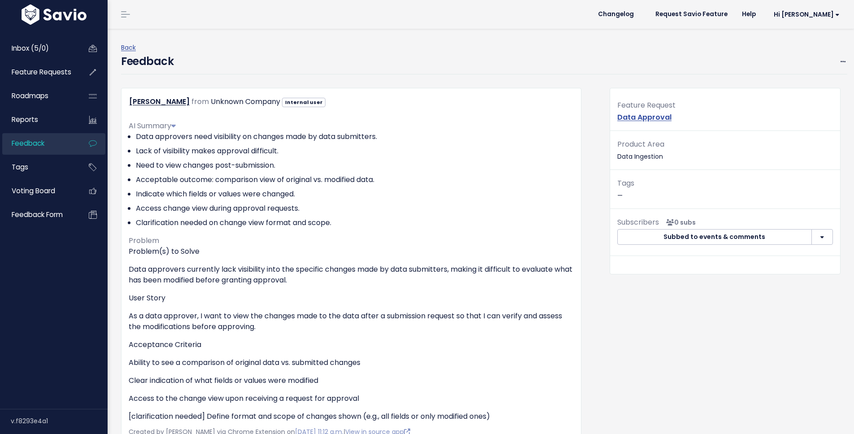 This screenshot has width=854, height=434. Describe the element at coordinates (616, 14) in the screenshot. I see `span: Changelog` at that location.